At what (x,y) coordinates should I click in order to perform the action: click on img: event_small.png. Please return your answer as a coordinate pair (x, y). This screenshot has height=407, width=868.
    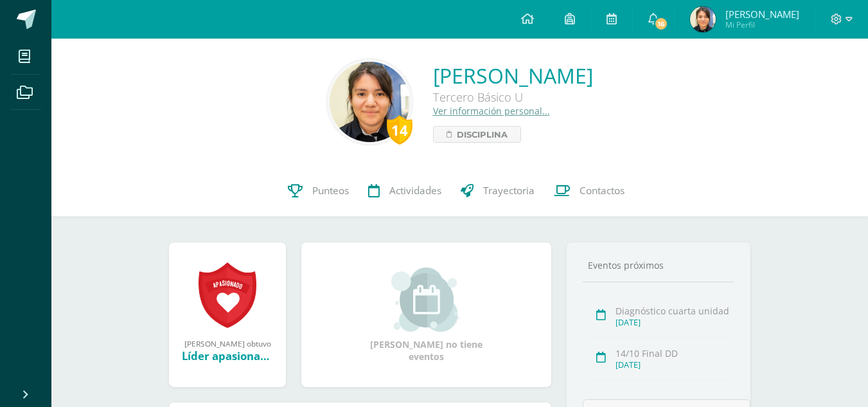
    Looking at the image, I should click on (426, 299).